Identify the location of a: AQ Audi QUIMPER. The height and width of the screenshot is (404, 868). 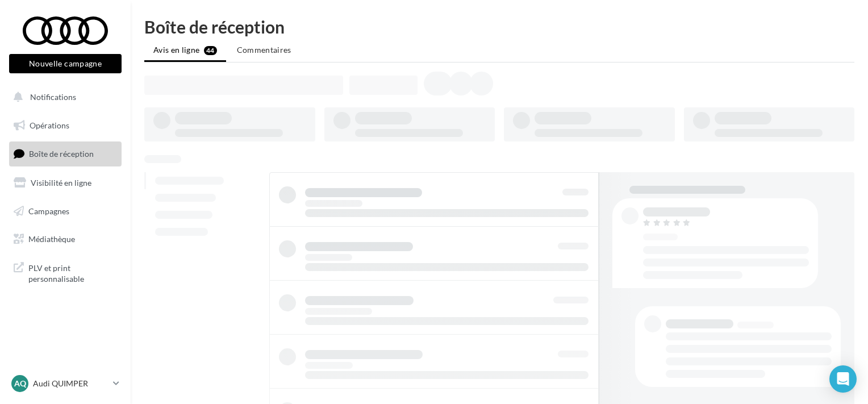
(65, 384).